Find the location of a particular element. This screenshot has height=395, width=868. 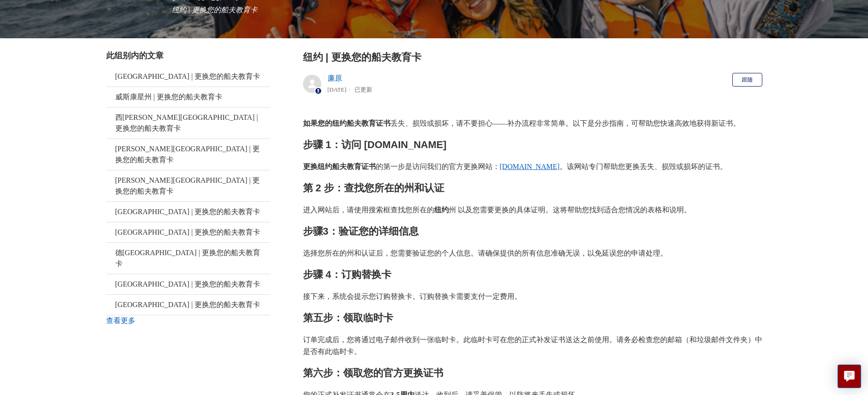

h2: 纽约 | 更换您的船夫教育卡 is located at coordinates (533, 57).